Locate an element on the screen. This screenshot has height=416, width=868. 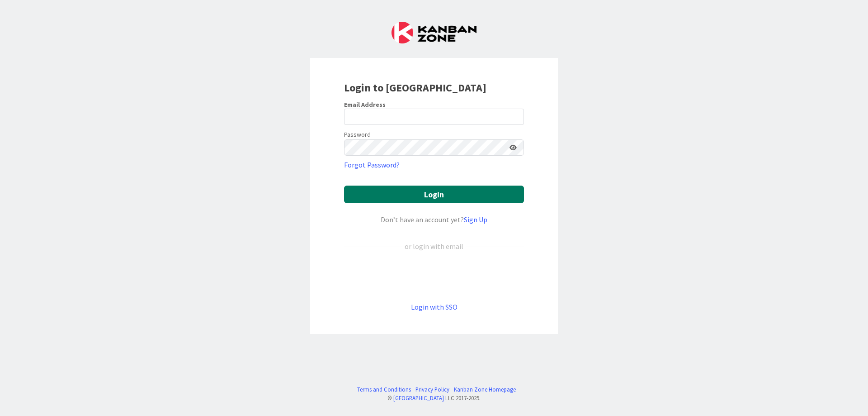
label: Email Address is located at coordinates (365, 105).